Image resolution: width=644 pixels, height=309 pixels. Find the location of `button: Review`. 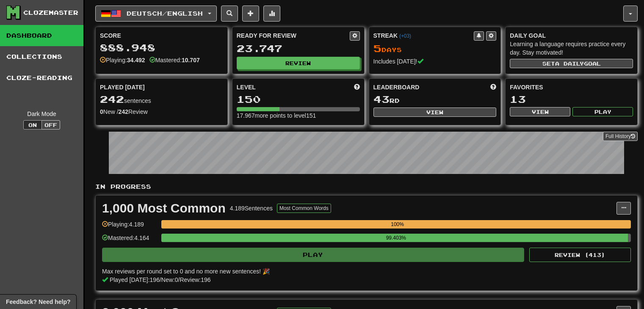

button: Review is located at coordinates (298, 63).